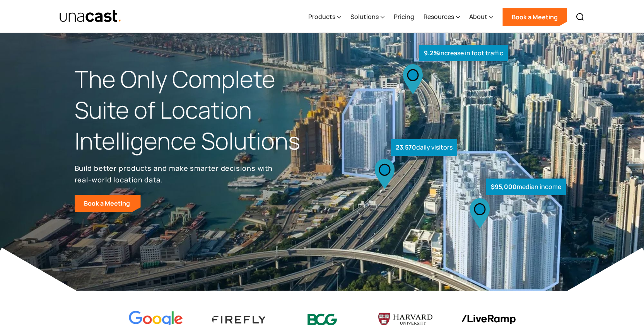  I want to click on strong: 23,570, so click(405, 147).